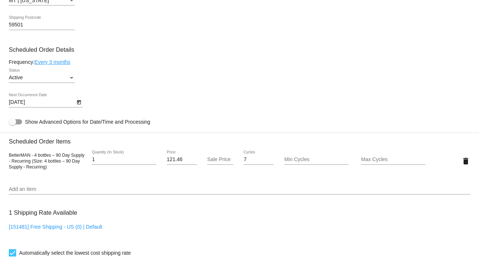  I want to click on input: Cycles, so click(258, 160).